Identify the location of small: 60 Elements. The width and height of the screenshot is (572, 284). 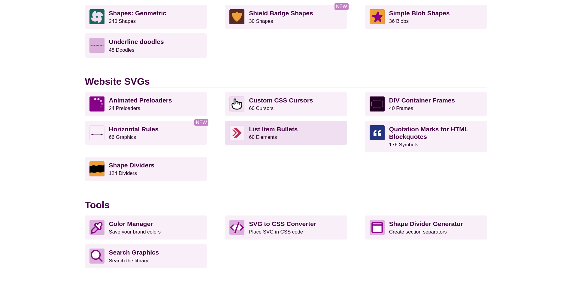
(263, 137).